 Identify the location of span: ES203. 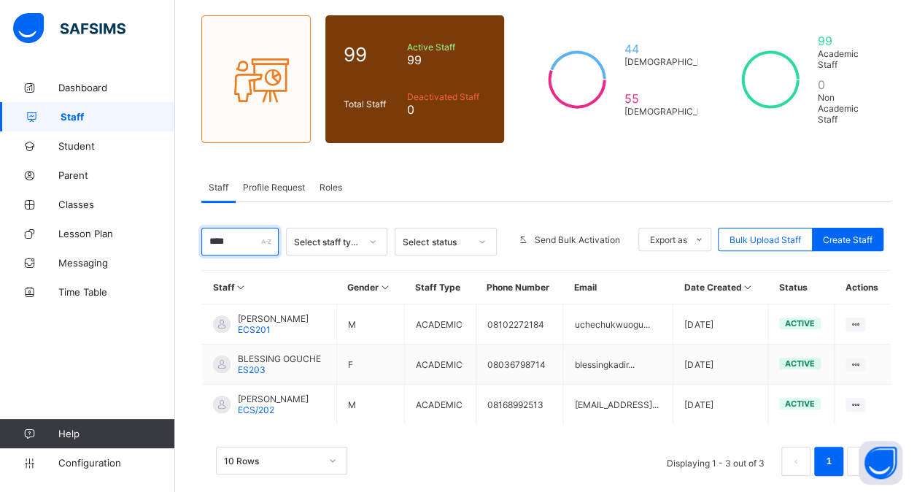
(252, 369).